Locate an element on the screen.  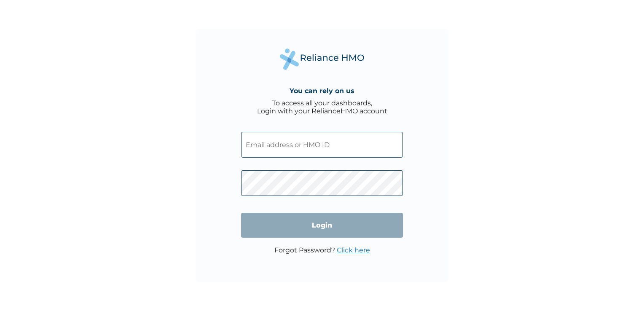
h4: You can rely on us is located at coordinates (322, 91).